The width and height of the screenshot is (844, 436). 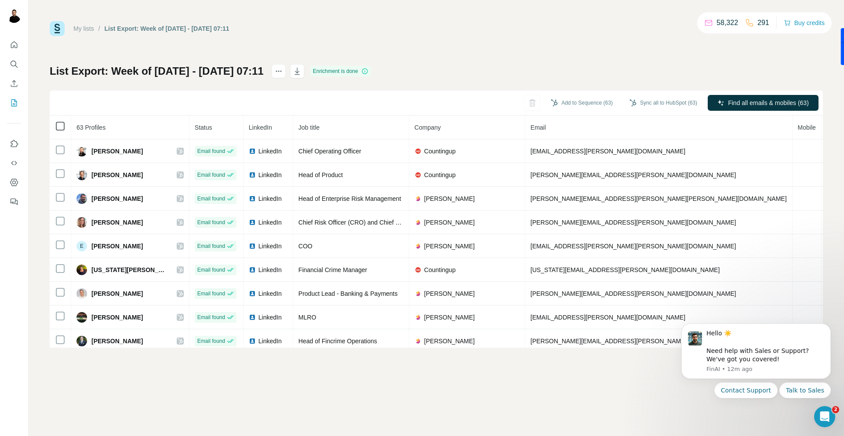 What do you see at coordinates (727, 23) in the screenshot?
I see `p: 58,322` at bounding box center [727, 23].